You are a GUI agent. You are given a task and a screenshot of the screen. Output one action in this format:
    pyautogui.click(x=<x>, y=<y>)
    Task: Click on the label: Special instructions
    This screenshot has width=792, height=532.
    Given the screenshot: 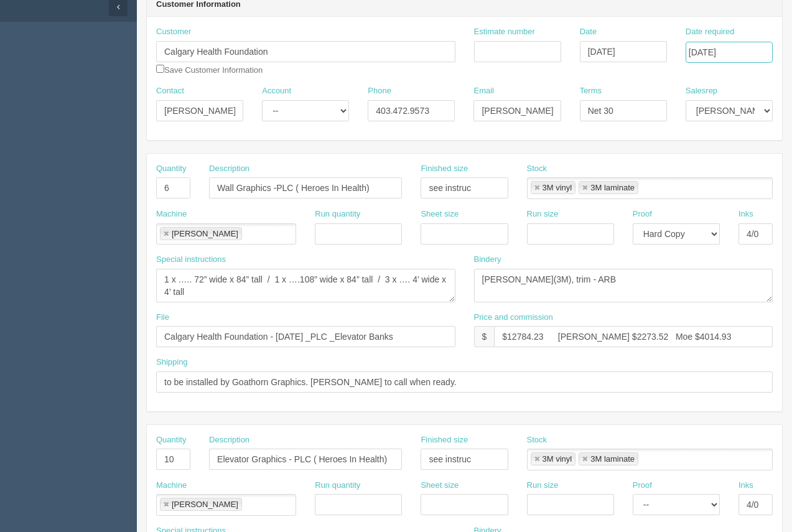 What is the action you would take?
    pyautogui.click(x=191, y=260)
    